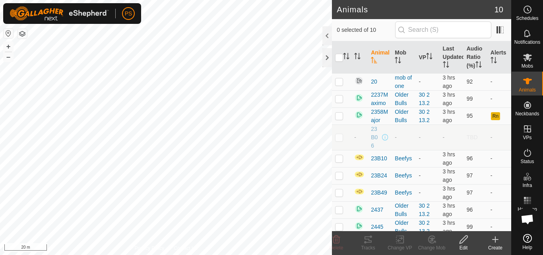  Describe the element at coordinates (527, 138) in the screenshot. I see `span: VPs` at that location.